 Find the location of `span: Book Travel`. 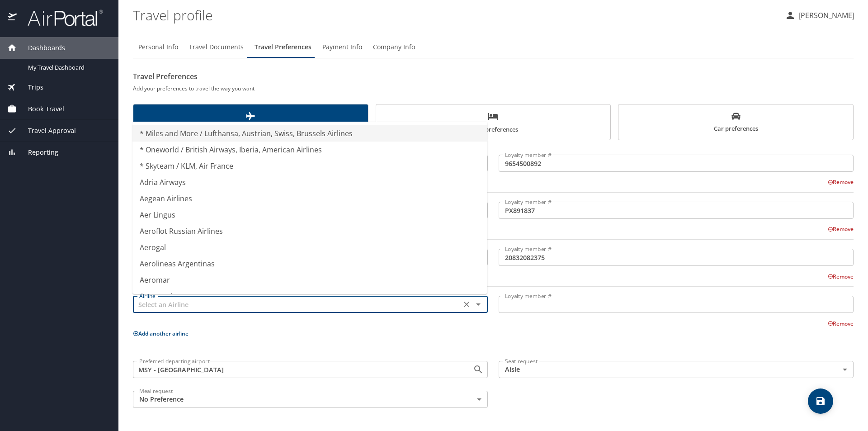

span: Book Travel is located at coordinates (40, 109).